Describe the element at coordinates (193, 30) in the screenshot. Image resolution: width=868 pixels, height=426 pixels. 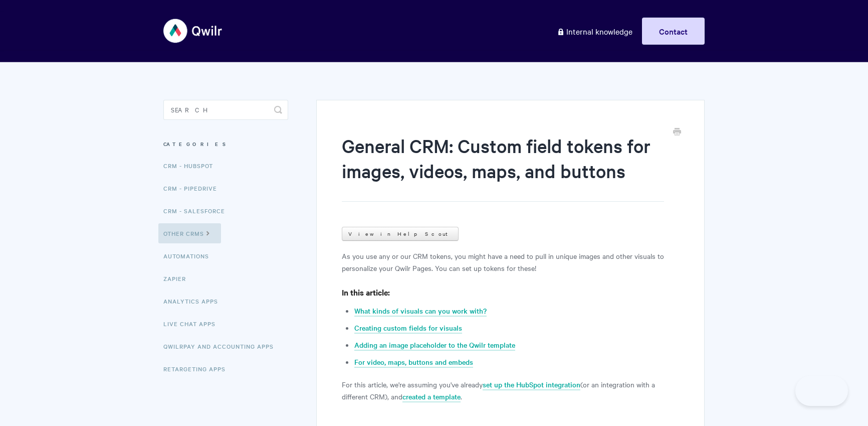
I see `img: Qwilr Help Center` at that location.